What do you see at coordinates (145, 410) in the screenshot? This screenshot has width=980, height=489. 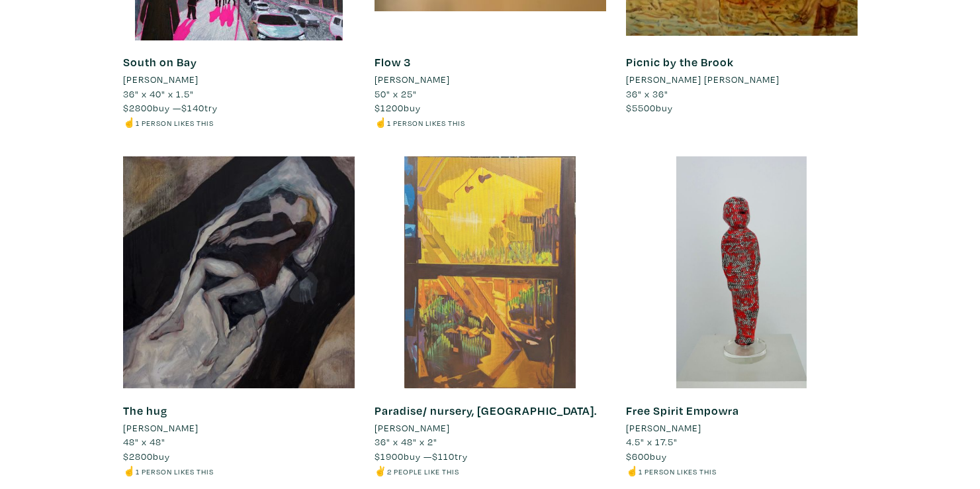 I see `a: The hug` at bounding box center [145, 410].